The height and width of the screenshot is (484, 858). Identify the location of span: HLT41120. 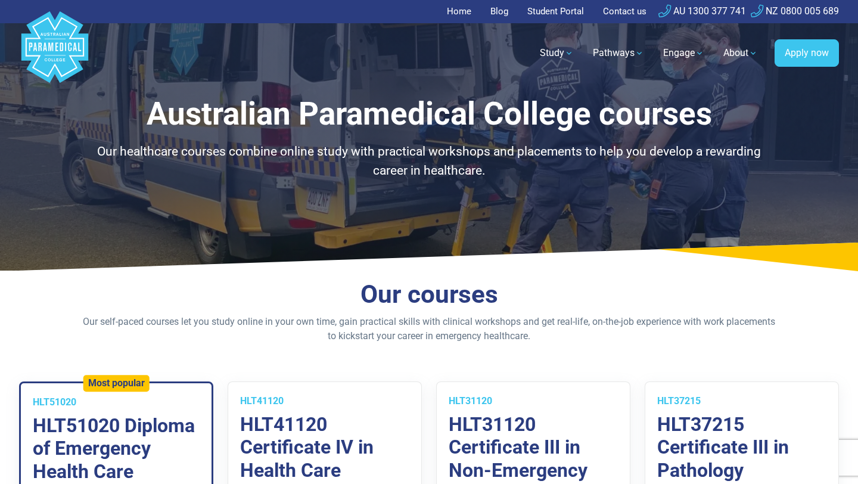
(262, 400).